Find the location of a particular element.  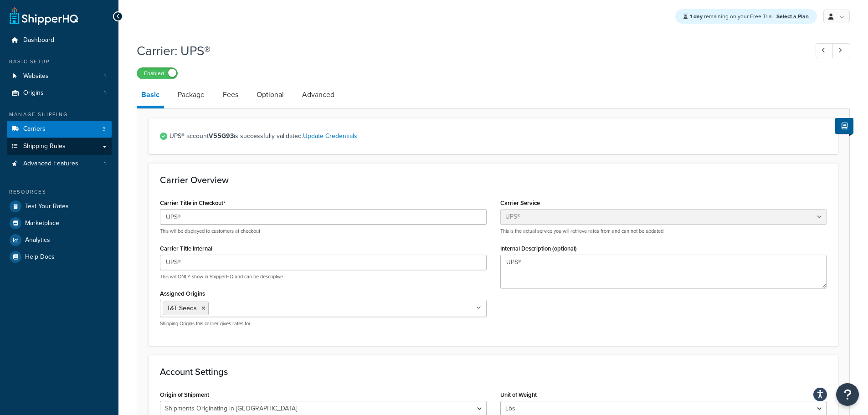

label: Internal Description (optional) is located at coordinates (539, 248).